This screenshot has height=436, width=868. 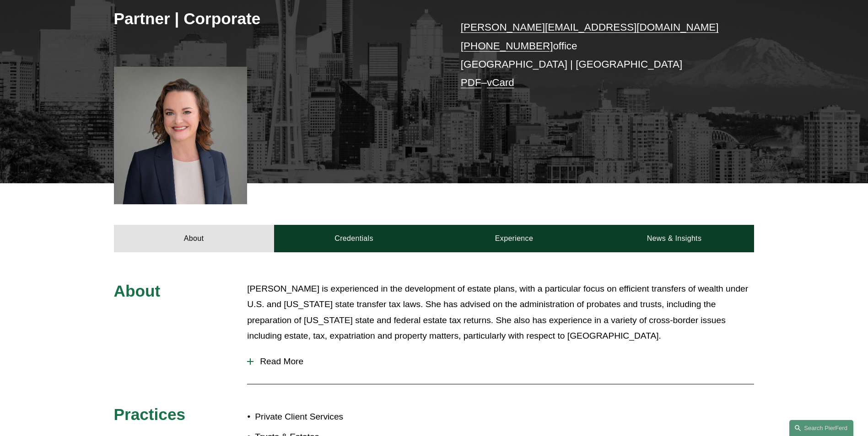 I want to click on a: PDF, so click(x=471, y=82).